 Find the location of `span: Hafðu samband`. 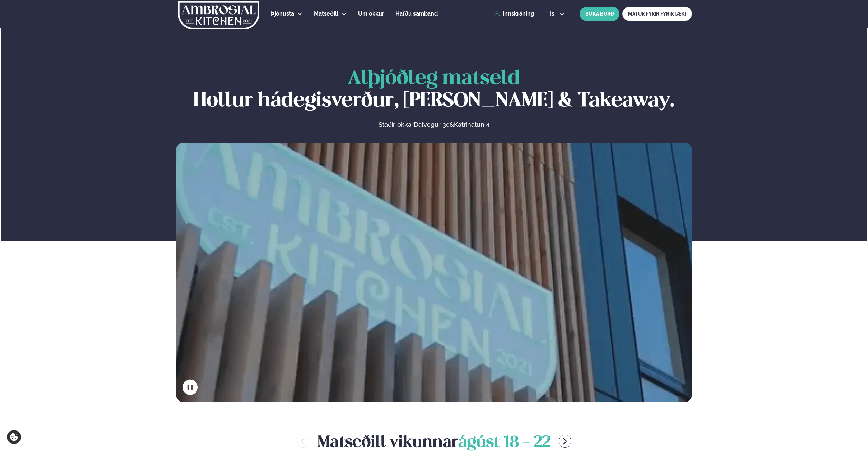

span: Hafðu samband is located at coordinates (417, 13).